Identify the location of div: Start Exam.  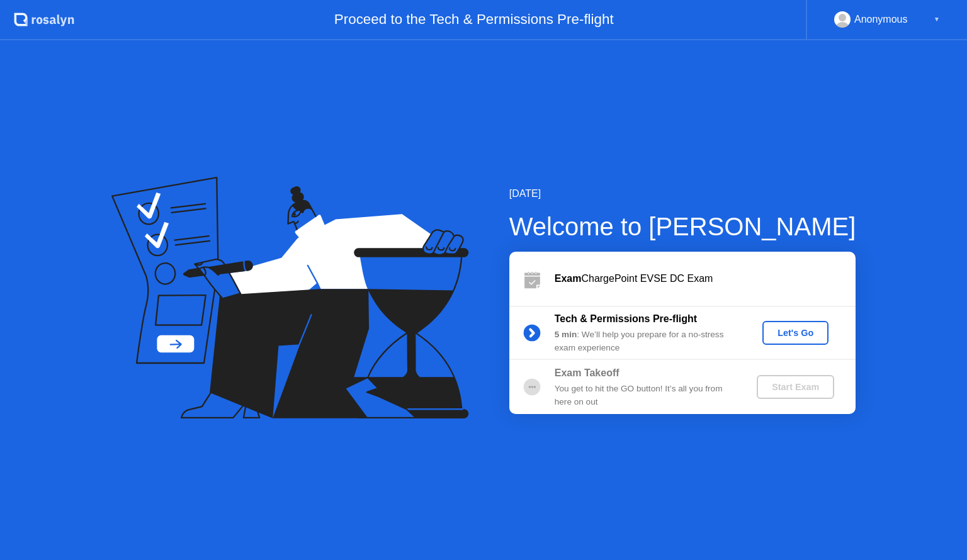
(795, 387).